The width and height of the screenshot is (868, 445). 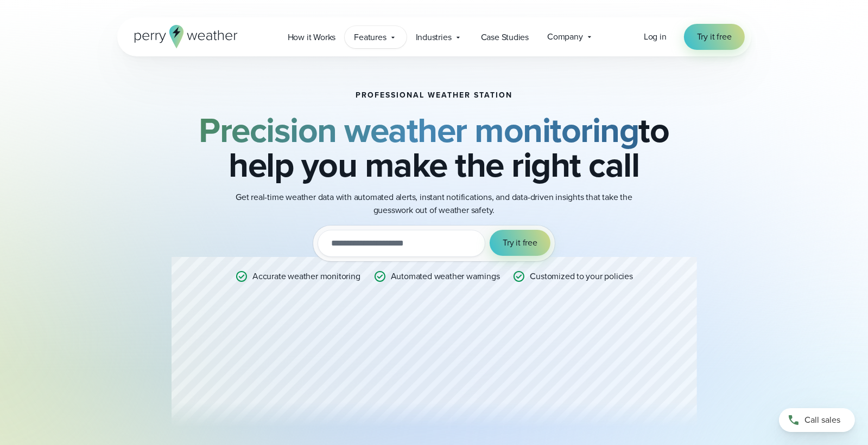 I want to click on a: Case Studies, so click(x=505, y=37).